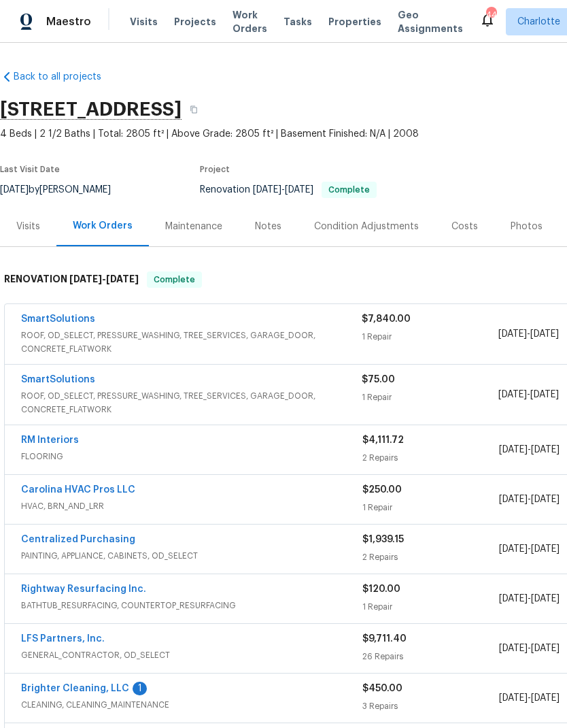 This screenshot has height=728, width=567. Describe the element at coordinates (288, 190) in the screenshot. I see `span: Renovation` at that location.